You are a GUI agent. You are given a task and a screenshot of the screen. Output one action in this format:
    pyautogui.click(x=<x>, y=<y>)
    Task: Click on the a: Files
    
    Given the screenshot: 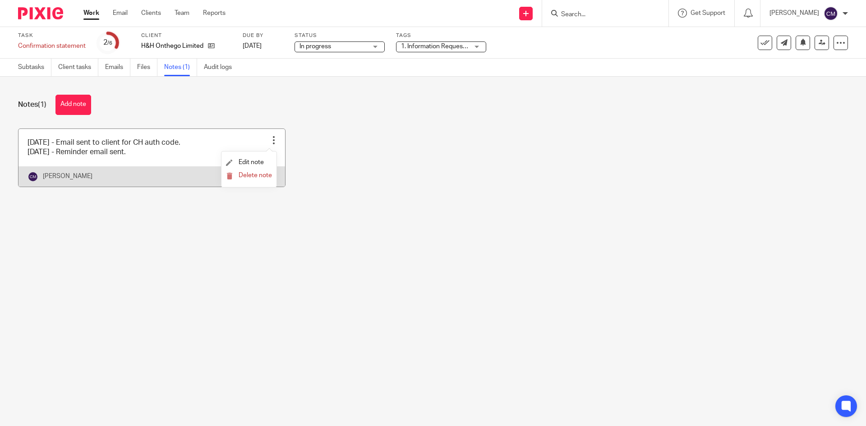 What is the action you would take?
    pyautogui.click(x=147, y=67)
    